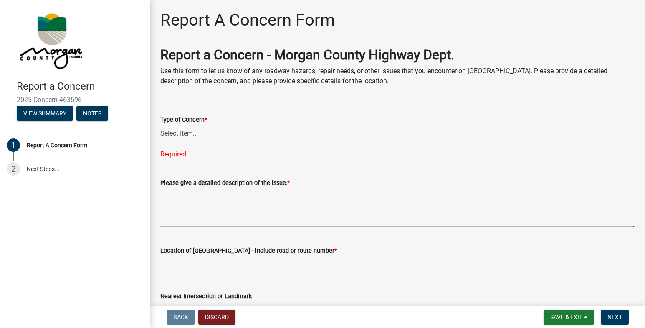  Describe the element at coordinates (50, 40) in the screenshot. I see `img: Morgan County, Indiana` at that location.